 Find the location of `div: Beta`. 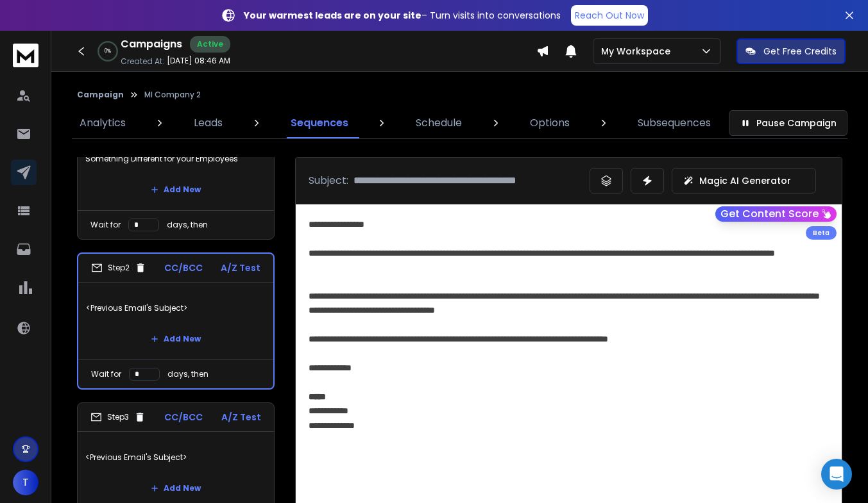

div: Beta is located at coordinates (821, 233).